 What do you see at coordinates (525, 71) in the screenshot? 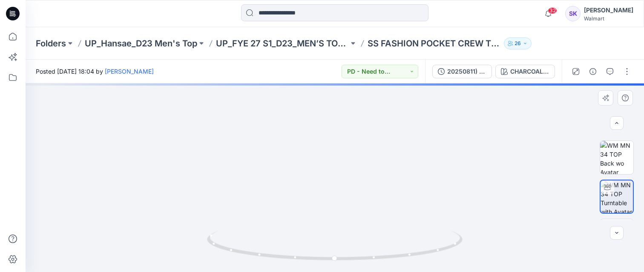
I see `button: CHARCOAL SKY` at bounding box center [525, 71].